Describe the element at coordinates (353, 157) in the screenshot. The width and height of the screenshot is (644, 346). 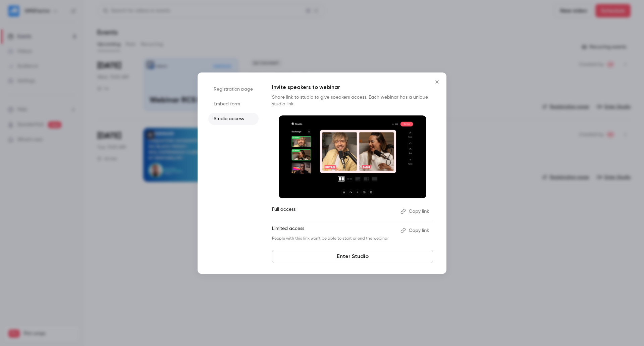
I see `img: Invite speakers to webinar` at that location.